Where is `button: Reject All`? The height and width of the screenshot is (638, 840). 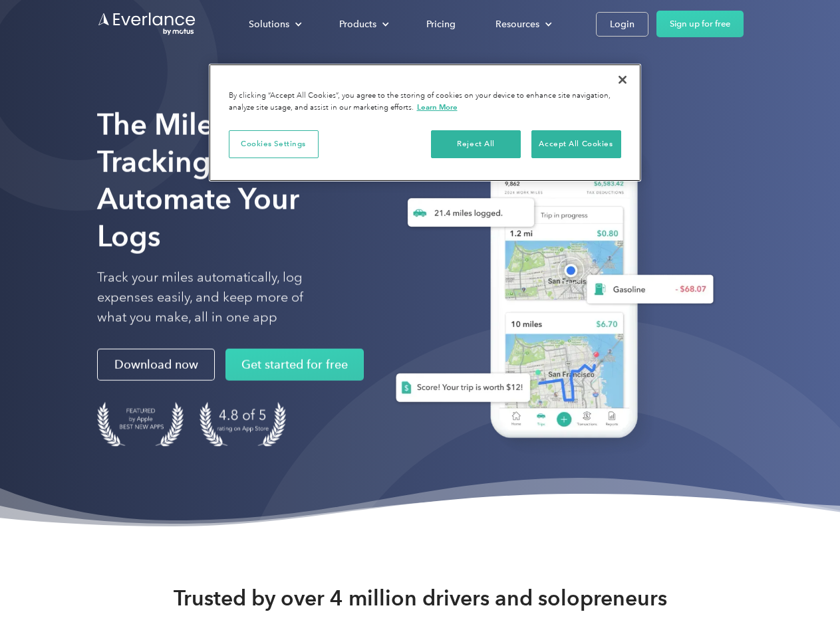 button: Reject All is located at coordinates (476, 145).